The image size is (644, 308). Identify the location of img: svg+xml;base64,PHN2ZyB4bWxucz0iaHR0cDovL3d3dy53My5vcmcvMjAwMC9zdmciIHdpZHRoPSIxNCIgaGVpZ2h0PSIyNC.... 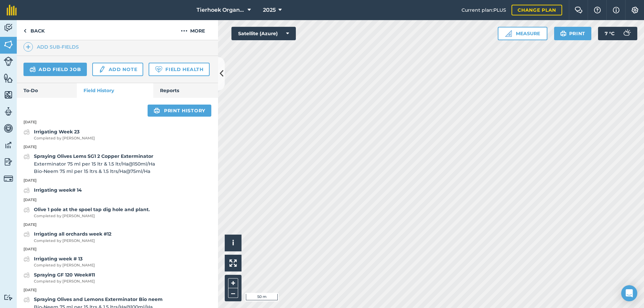
(28, 47).